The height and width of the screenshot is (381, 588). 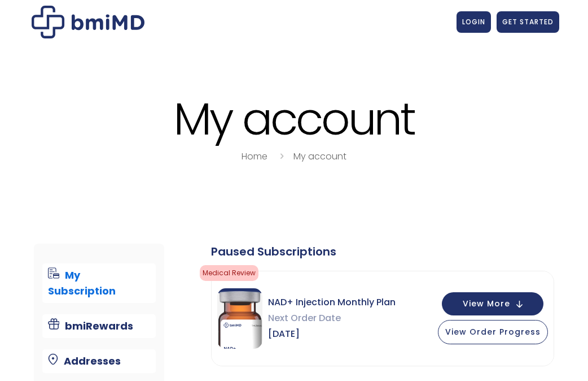 I want to click on i: breadcrumbs separator, so click(x=282, y=156).